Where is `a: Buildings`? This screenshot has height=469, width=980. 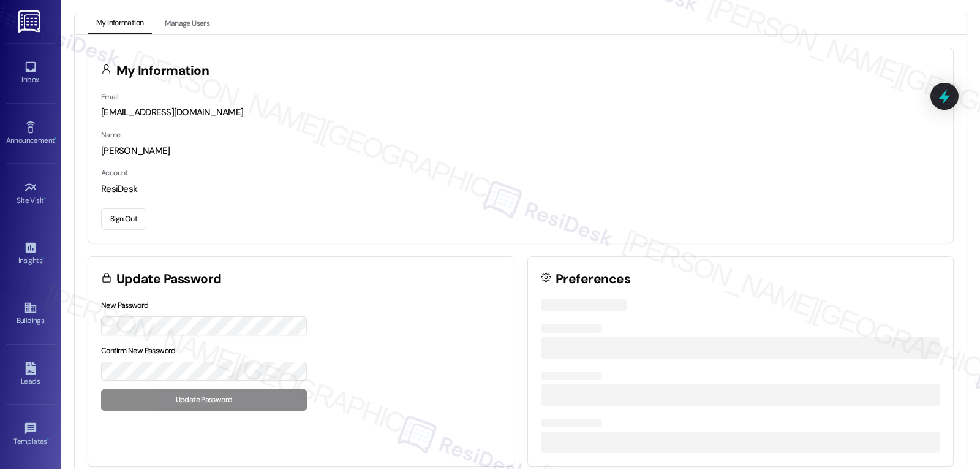
a: Buildings is located at coordinates (30, 314).